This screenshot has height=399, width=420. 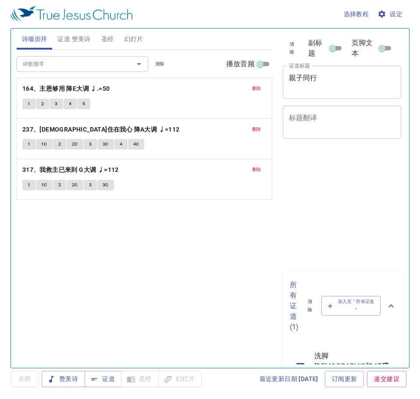 I want to click on span: 播放音频, so click(x=240, y=64).